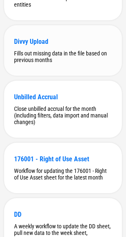  What do you see at coordinates (63, 41) in the screenshot?
I see `div: Divvy Upload` at bounding box center [63, 41].